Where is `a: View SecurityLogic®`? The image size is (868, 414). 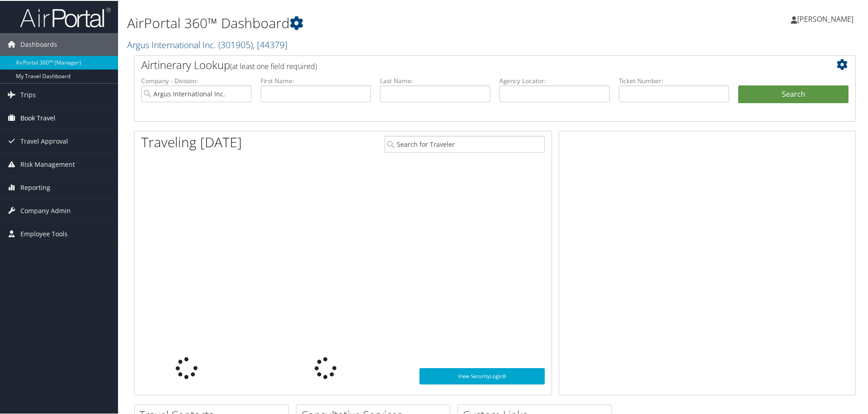 a: View SecurityLogic® is located at coordinates (482, 375).